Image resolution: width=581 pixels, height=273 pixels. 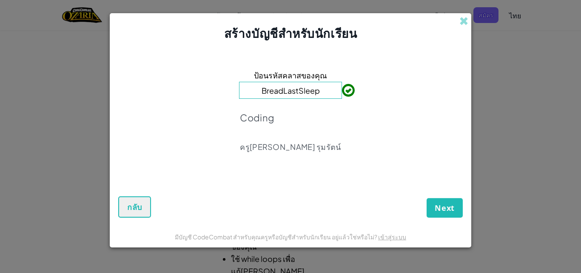 What do you see at coordinates (291, 75) in the screenshot?
I see `span: ป้อนรหัสคลาสของคุณ` at bounding box center [291, 75].